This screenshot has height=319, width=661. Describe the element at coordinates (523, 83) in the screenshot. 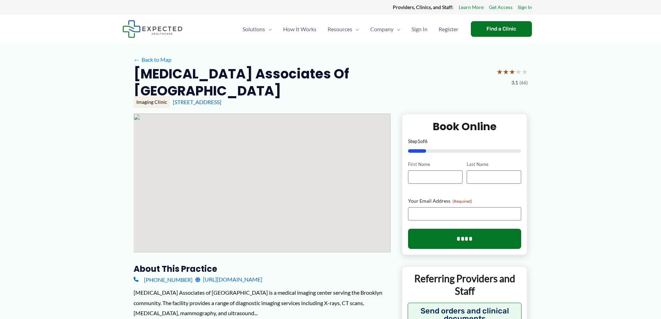

I see `span: (66)` at that location.